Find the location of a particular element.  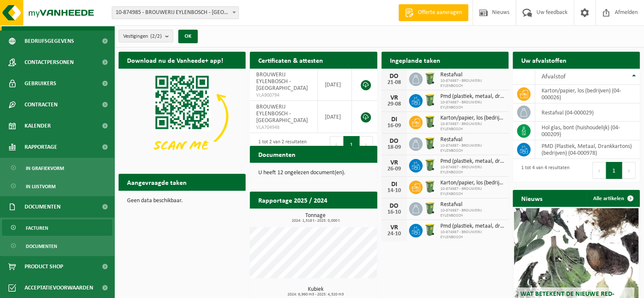

a: Alle artikelen is located at coordinates (613, 199).